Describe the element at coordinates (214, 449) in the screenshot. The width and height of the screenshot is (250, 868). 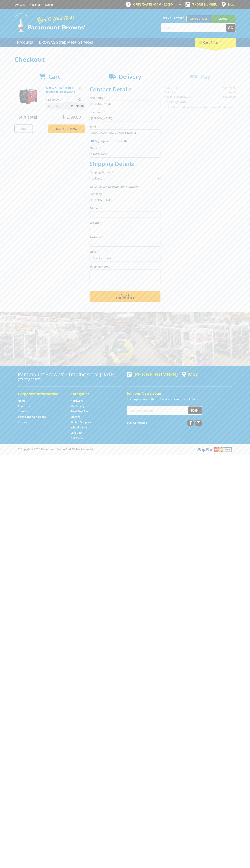
I see `img: PayPal, Mastercard, Visa accepted` at that location.